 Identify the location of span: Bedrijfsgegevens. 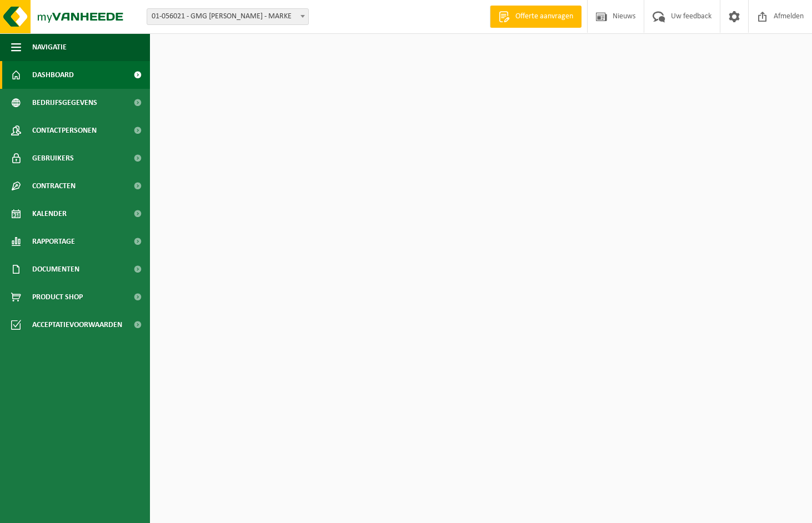
(65, 102).